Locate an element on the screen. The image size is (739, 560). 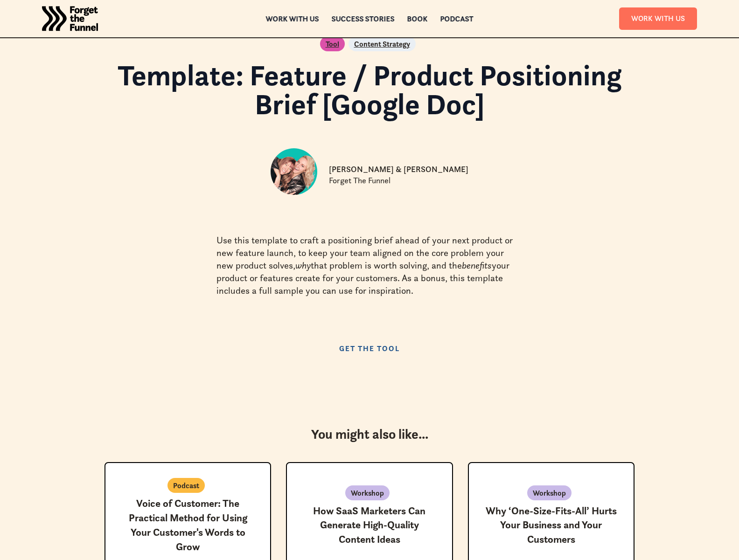
a: Work With Us is located at coordinates (657, 18).